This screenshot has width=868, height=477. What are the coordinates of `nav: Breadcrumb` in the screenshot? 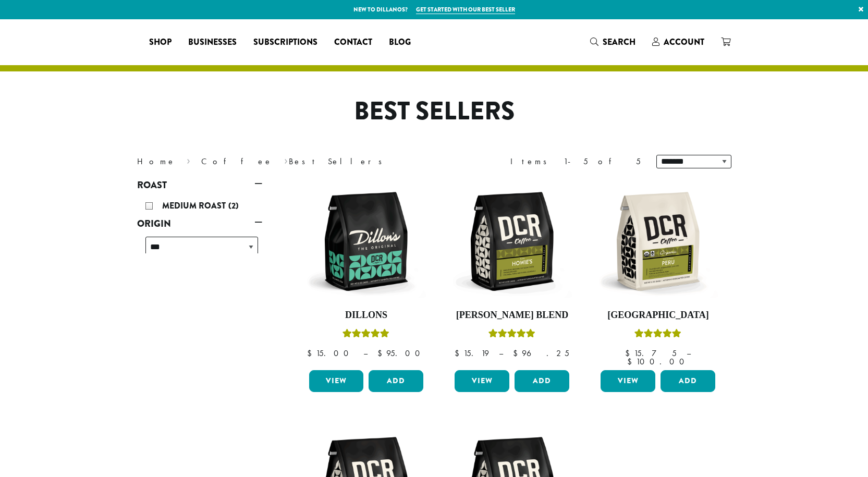 It's located at (278, 162).